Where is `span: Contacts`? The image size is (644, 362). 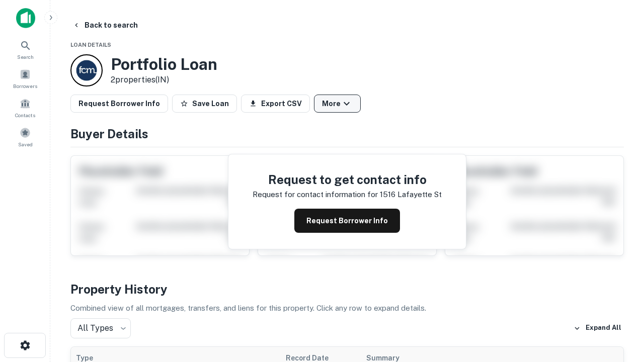 span: Contacts is located at coordinates (25, 115).